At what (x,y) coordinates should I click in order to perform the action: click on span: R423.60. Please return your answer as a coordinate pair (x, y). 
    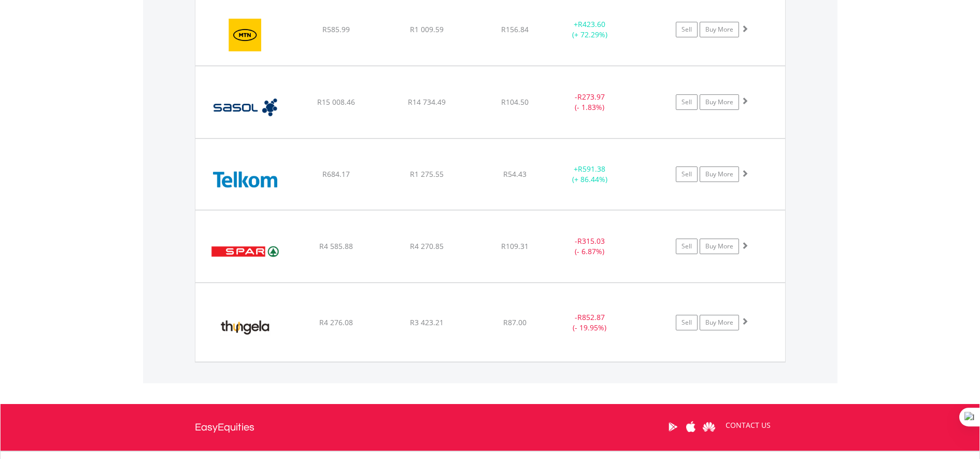
    Looking at the image, I should click on (592, 24).